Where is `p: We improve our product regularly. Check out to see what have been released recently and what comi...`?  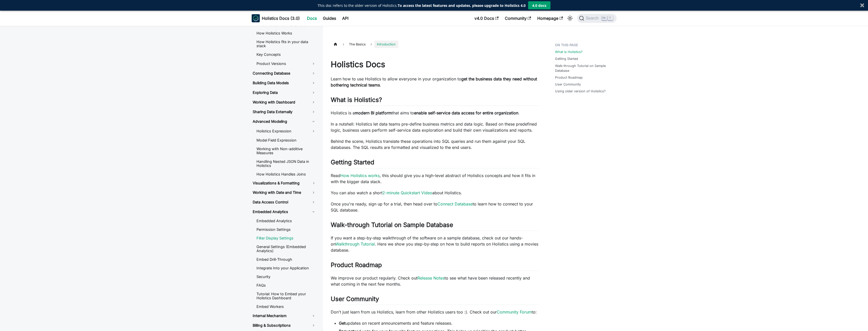 p: We improve our product regularly. Check out to see what have been released recently and what comi... is located at coordinates (435, 281).